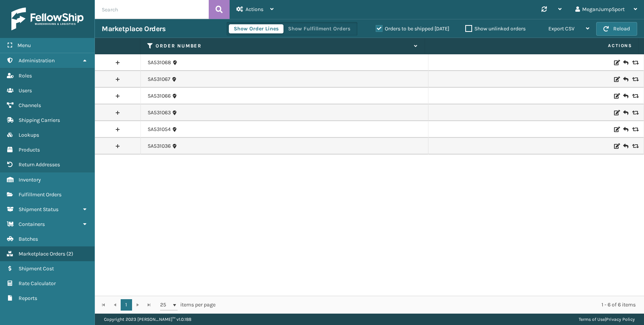 This screenshot has height=325, width=644. I want to click on span: Inventory, so click(30, 180).